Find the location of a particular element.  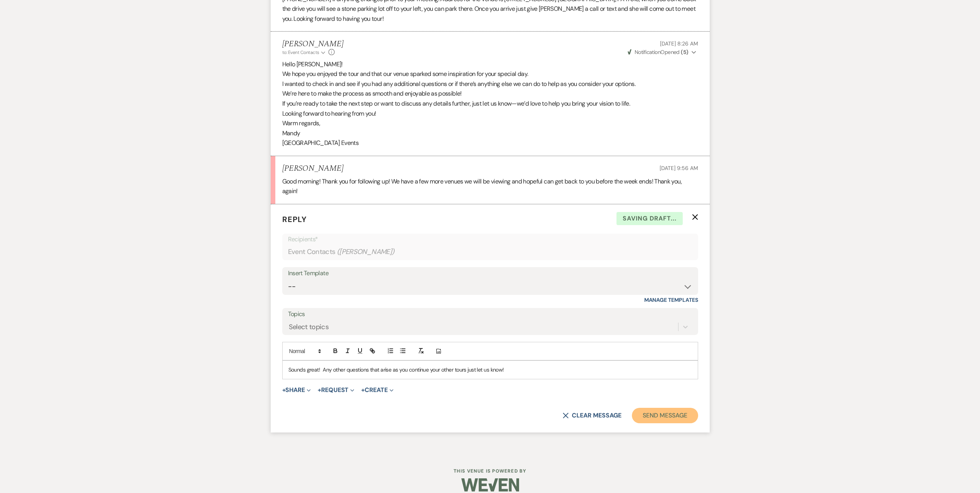

p: Looking forward to hearing from you! is located at coordinates (490, 114).